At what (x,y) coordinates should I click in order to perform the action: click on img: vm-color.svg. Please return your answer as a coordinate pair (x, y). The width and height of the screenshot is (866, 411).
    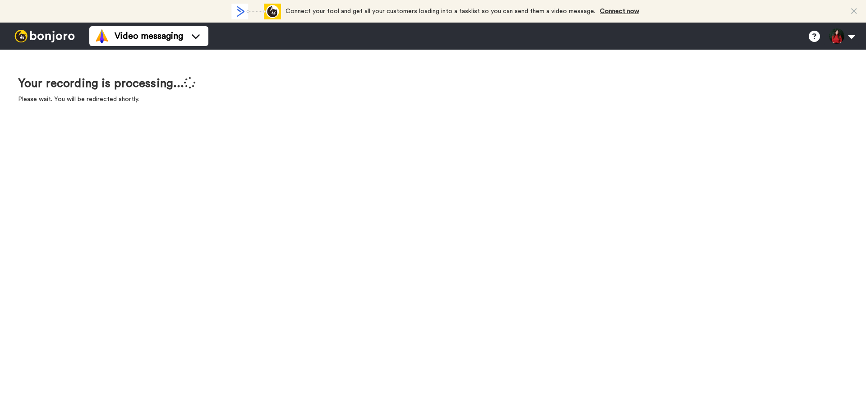
    Looking at the image, I should click on (102, 36).